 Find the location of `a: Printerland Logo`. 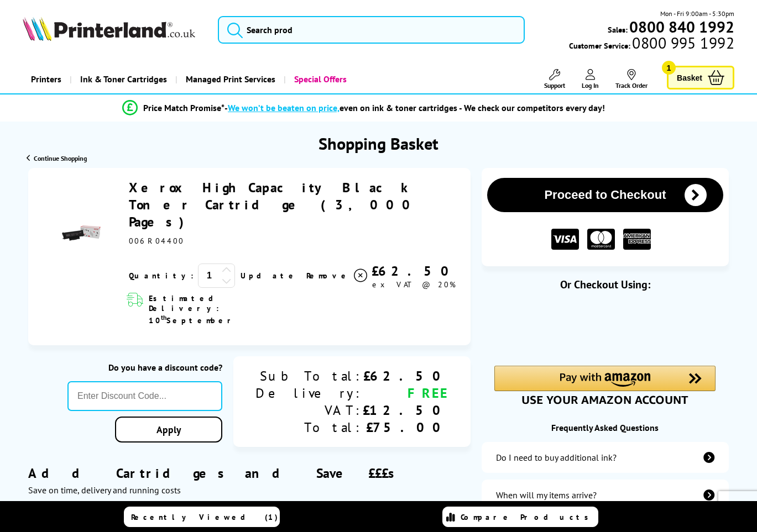

a: Printerland Logo is located at coordinates (114, 30).